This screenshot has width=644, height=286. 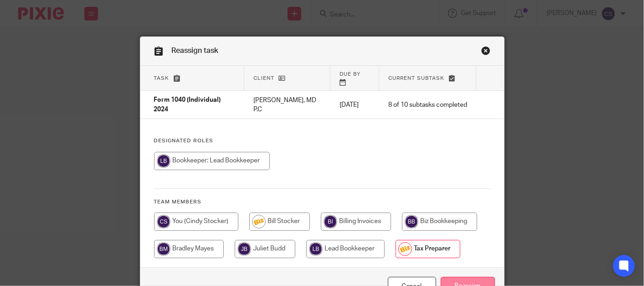 I want to click on span: Task, so click(x=162, y=78).